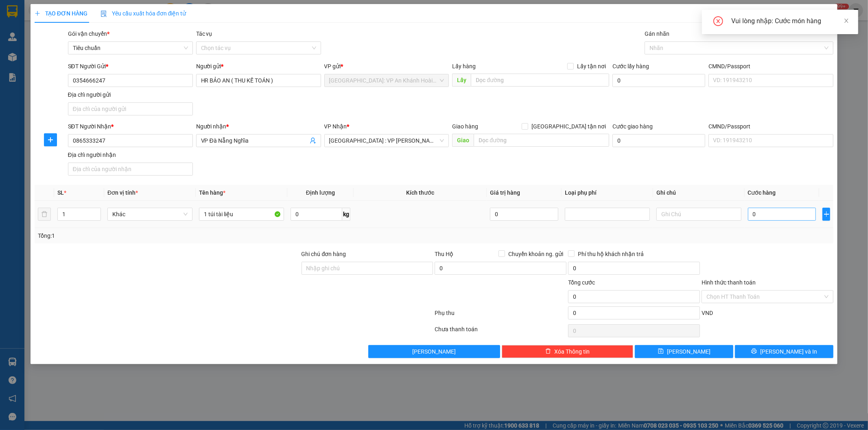  Describe the element at coordinates (130, 66) in the screenshot. I see `div: SĐT Người Gửi` at that location.